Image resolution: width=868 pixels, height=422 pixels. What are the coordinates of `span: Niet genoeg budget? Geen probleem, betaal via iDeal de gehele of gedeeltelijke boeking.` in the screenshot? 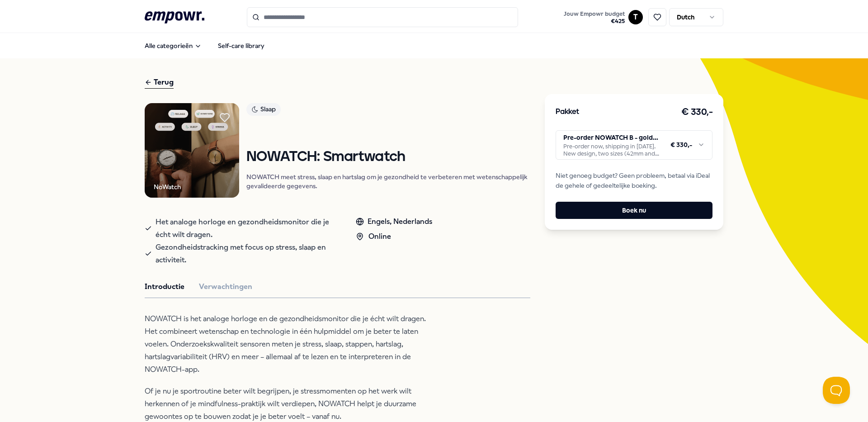 It's located at (634, 181).